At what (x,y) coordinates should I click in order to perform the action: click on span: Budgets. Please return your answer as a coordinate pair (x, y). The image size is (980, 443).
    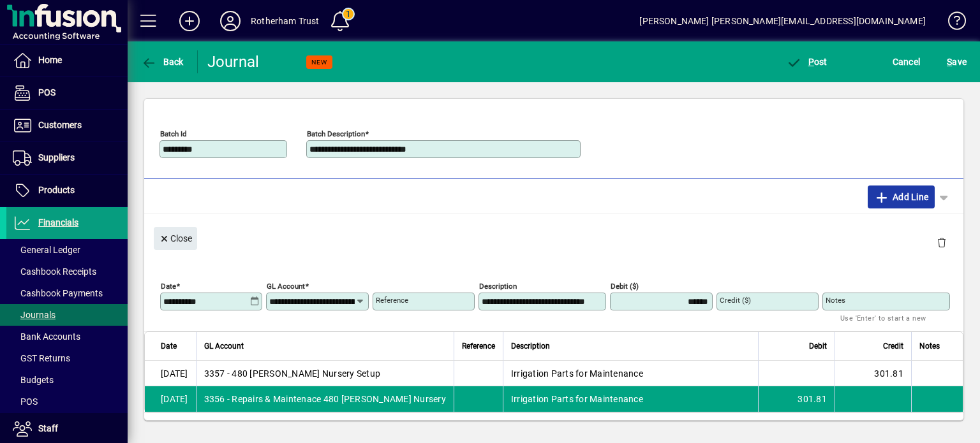
    Looking at the image, I should click on (33, 380).